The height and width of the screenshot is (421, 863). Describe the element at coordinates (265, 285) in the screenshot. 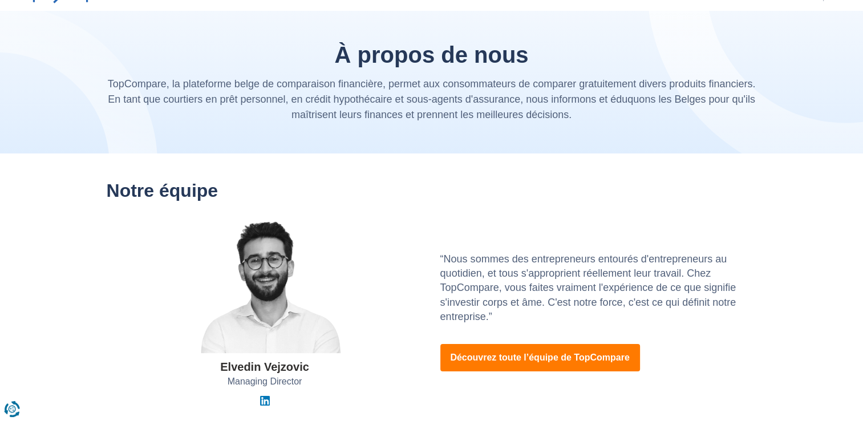

I see `img: Elvedin Vejzovic` at that location.